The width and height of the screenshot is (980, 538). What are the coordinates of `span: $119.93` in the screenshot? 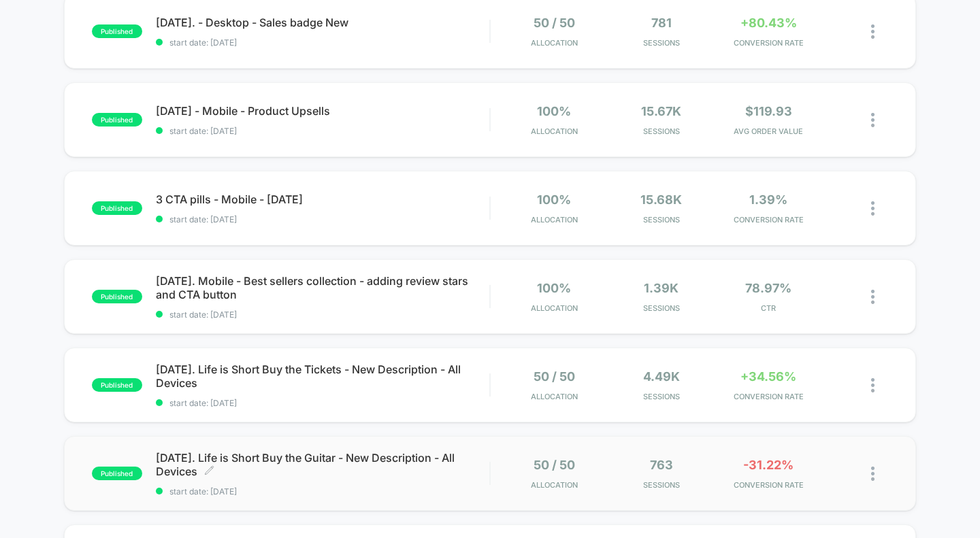 It's located at (769, 111).